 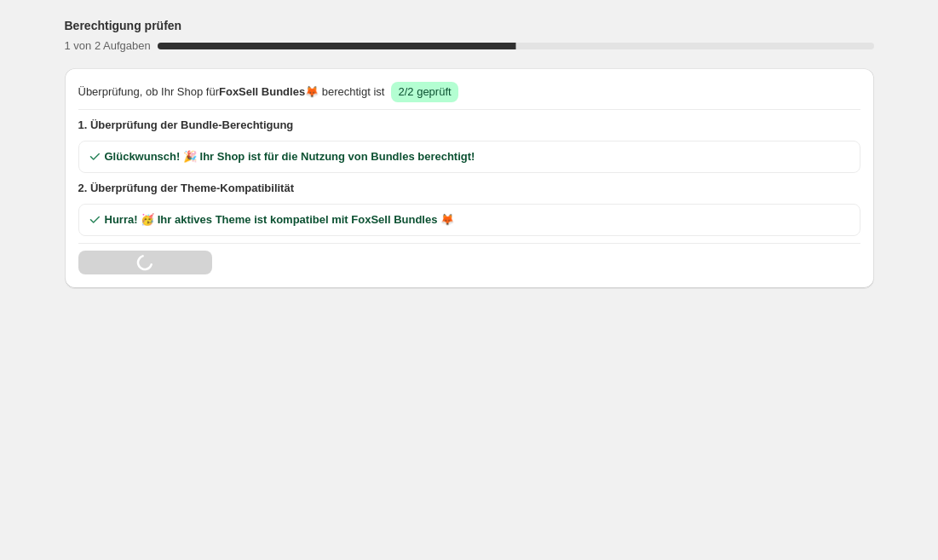 What do you see at coordinates (280, 220) in the screenshot?
I see `span: Hurra! 🥳 Ihr aktives Theme ist kompatibel mit FoxSell Bundles 🦊` at bounding box center [280, 220].